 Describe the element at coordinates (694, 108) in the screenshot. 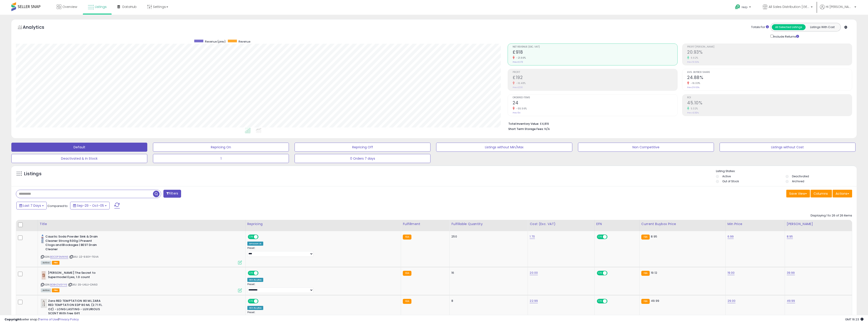

I see `small: 5.32%` at that location.